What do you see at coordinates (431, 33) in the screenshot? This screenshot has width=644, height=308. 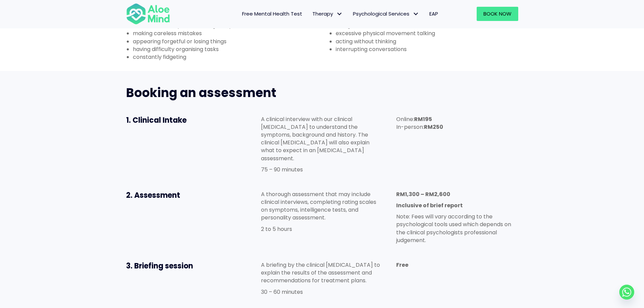 I see `li: excessive physical movement talking` at bounding box center [431, 33].